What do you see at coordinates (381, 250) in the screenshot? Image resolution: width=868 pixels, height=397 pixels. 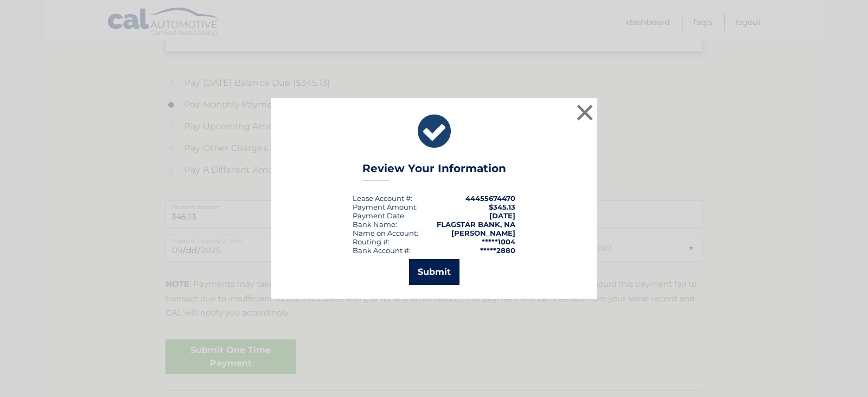 I see `div: Bank Account #:` at bounding box center [381, 250].